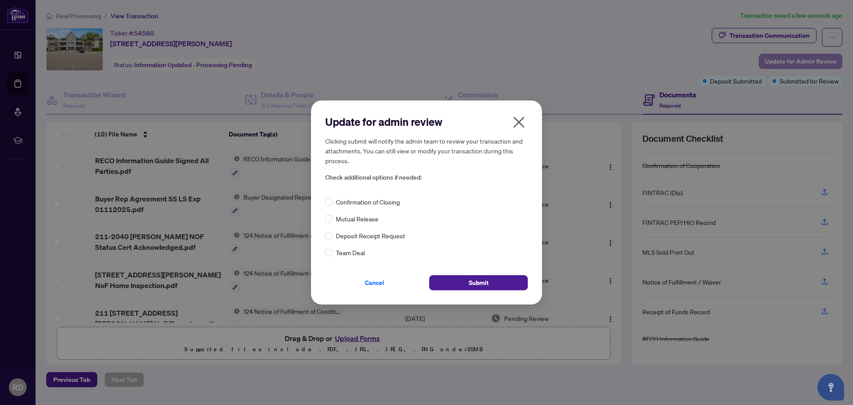 Image resolution: width=853 pixels, height=405 pixels. I want to click on button: Open asap, so click(831, 387).